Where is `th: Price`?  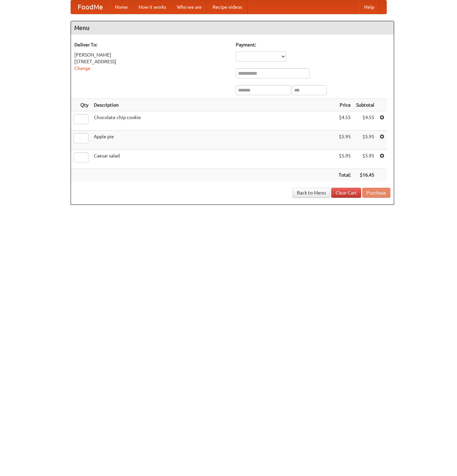 th: Price is located at coordinates (344, 105).